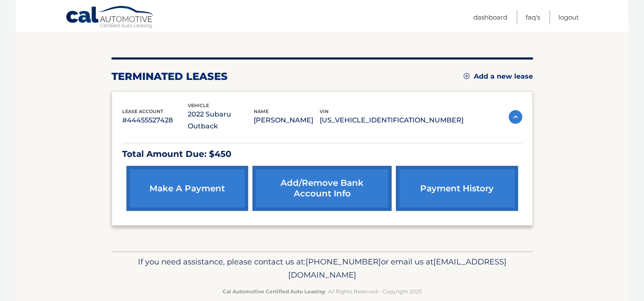  What do you see at coordinates (322, 154) in the screenshot?
I see `p: Total Amount Due: $450` at bounding box center [322, 154].